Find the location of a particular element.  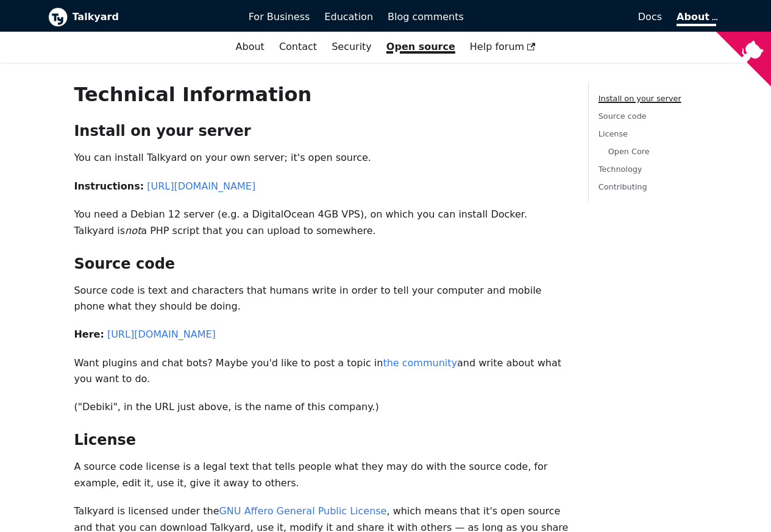

a: For Business is located at coordinates (279, 17).